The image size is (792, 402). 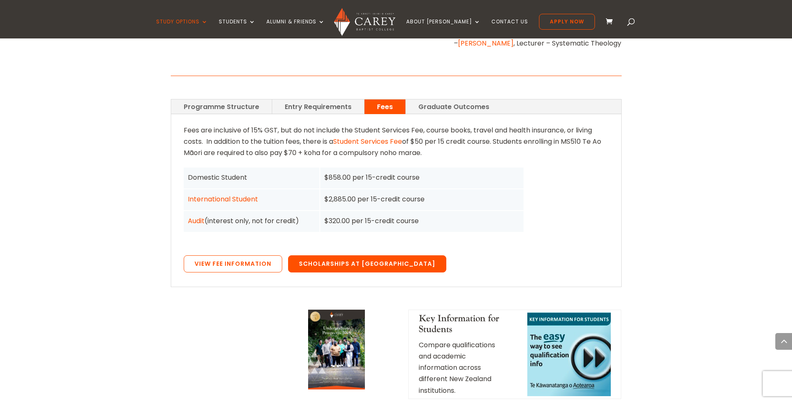 I want to click on a: Programme Structure, so click(x=221, y=107).